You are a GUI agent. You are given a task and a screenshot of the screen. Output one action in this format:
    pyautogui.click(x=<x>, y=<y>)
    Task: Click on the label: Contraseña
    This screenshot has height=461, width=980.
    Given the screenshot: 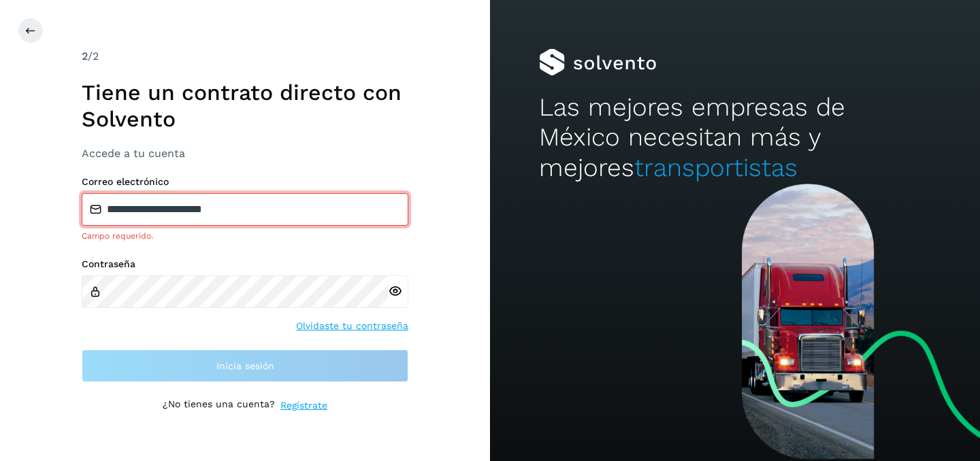 What is the action you would take?
    pyautogui.click(x=245, y=264)
    